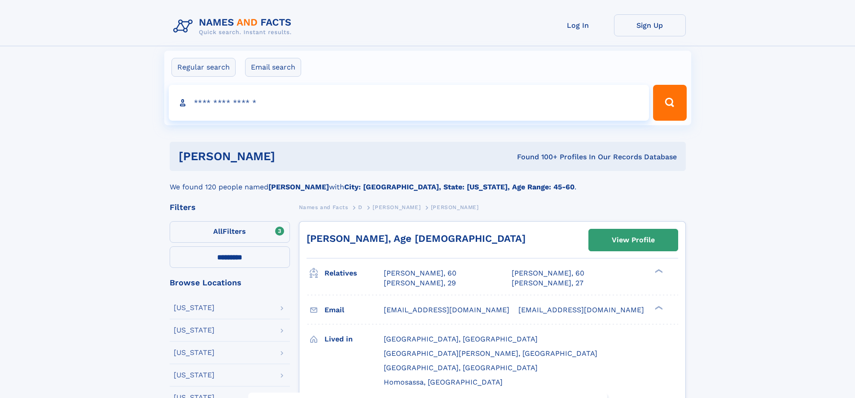 This screenshot has width=855, height=398. What do you see at coordinates (354, 339) in the screenshot?
I see `h3: Lived in` at bounding box center [354, 339].